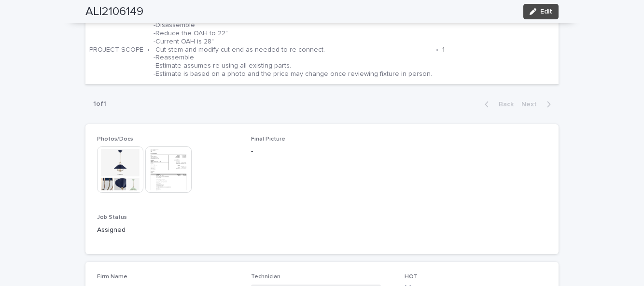  Describe the element at coordinates (268, 139) in the screenshot. I see `span: Final Picture` at that location.